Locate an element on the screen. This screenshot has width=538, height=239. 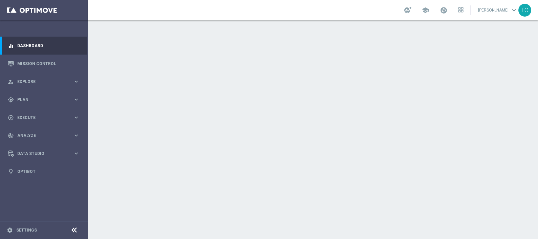
button: play_circle_outline Execute keyboard_arrow_right is located at coordinates (44, 117).